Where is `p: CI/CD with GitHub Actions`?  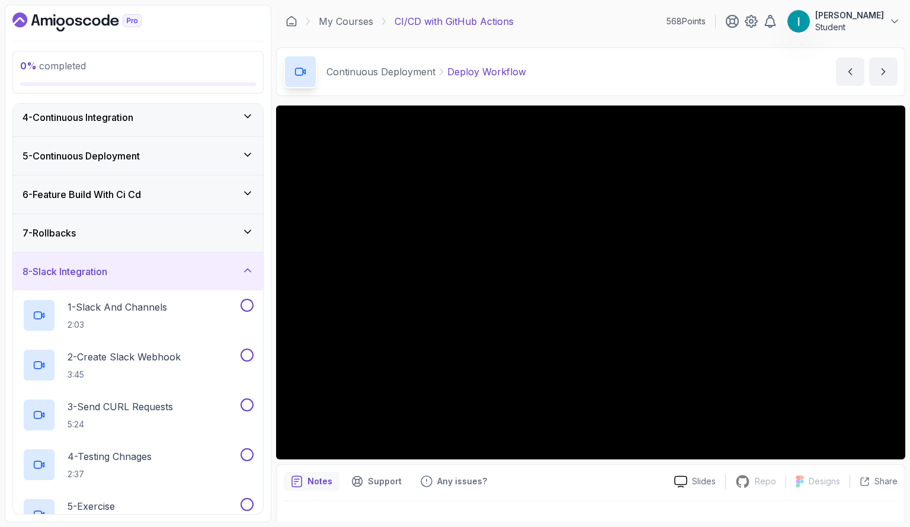 p: CI/CD with GitHub Actions is located at coordinates (454, 21).